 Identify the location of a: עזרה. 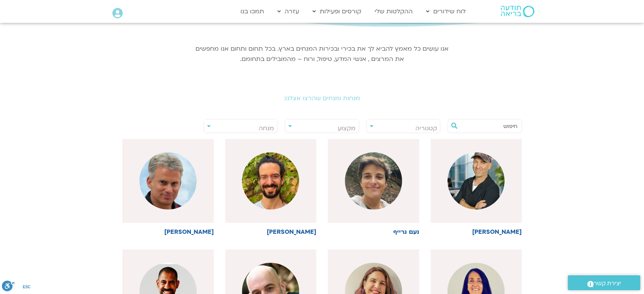
(288, 12).